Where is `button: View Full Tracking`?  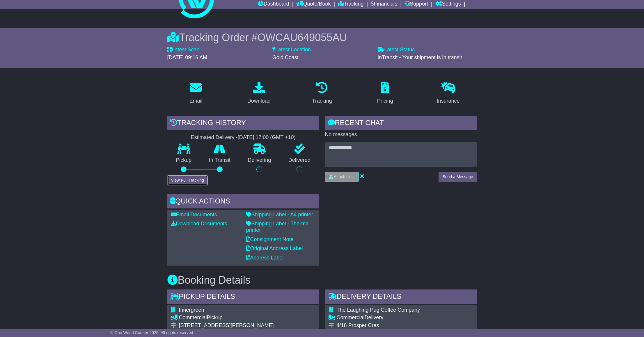 button: View Full Tracking is located at coordinates (188, 180).